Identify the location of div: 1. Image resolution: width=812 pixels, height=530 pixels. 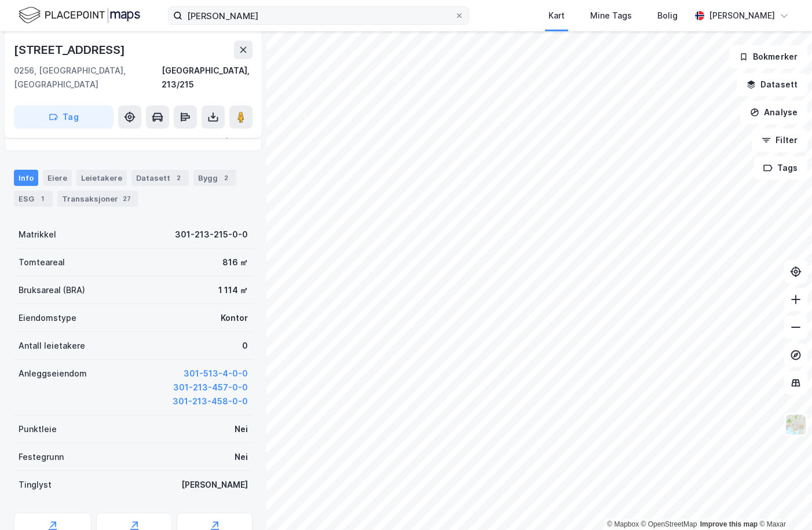
(42, 199).